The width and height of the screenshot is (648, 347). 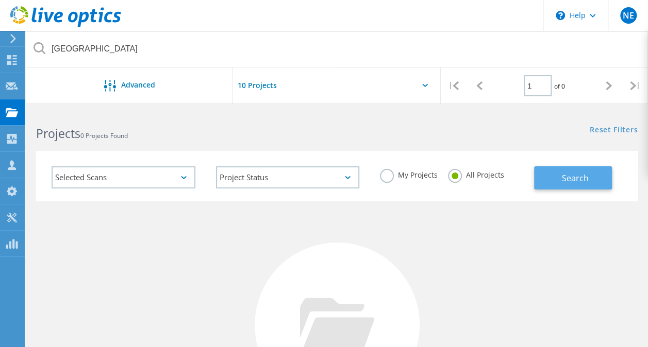 I want to click on span: Search, so click(x=575, y=178).